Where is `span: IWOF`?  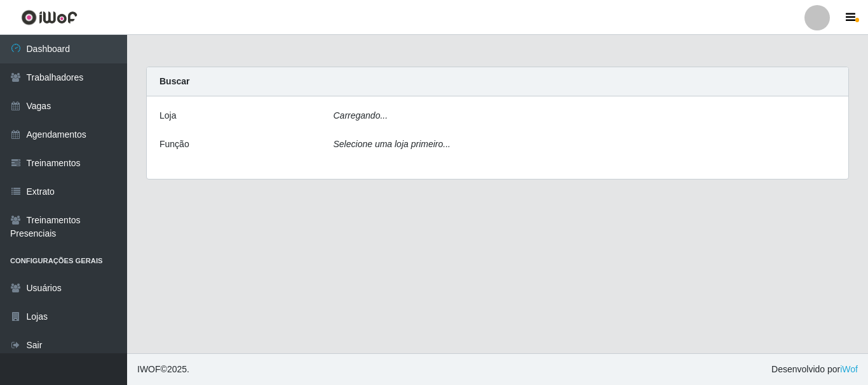
span: IWOF is located at coordinates (149, 369).